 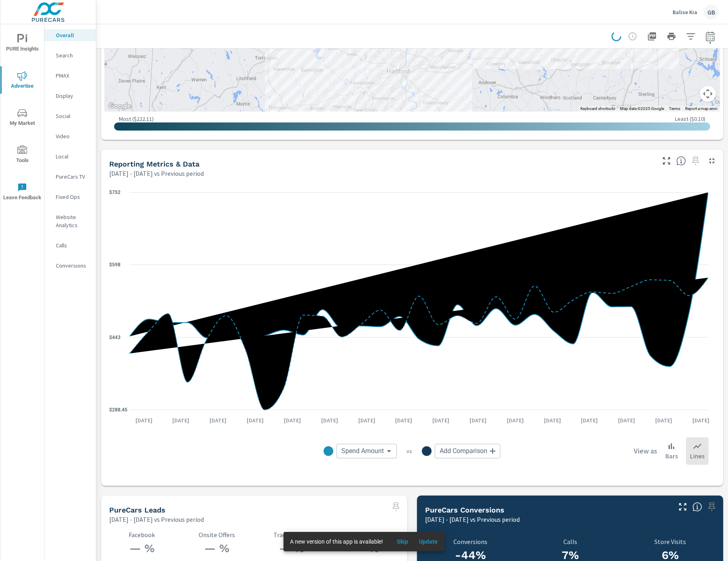 What do you see at coordinates (702, 108) in the screenshot?
I see `a: Report a map error` at bounding box center [702, 108].